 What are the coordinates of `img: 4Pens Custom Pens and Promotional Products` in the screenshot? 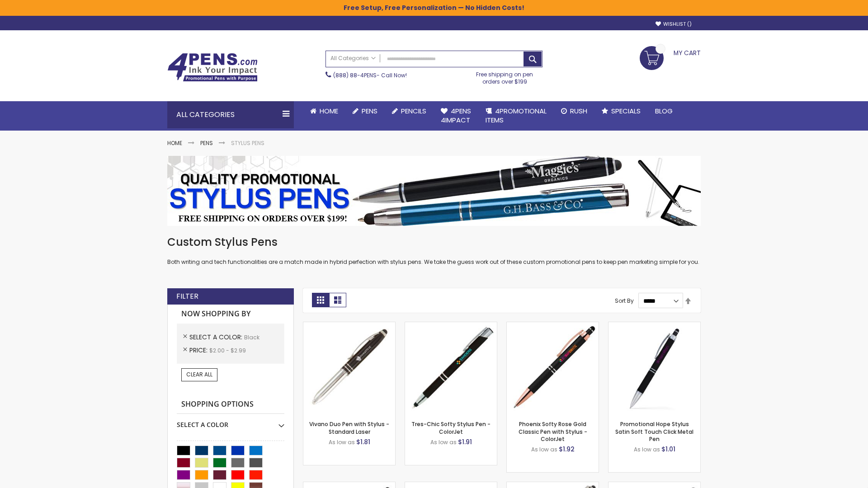 It's located at (212, 67).